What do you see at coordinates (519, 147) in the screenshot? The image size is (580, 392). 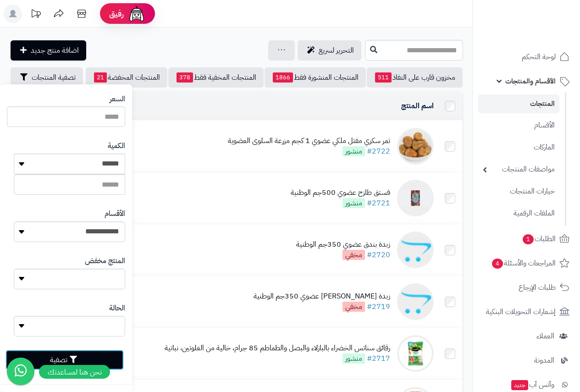 I see `a: الماركات` at bounding box center [519, 147].